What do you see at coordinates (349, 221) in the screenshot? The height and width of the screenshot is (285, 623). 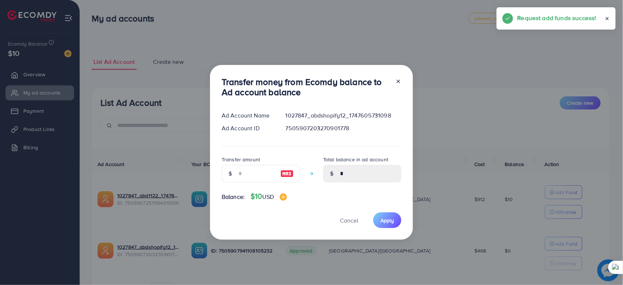 I see `span: Cancel` at bounding box center [349, 221].